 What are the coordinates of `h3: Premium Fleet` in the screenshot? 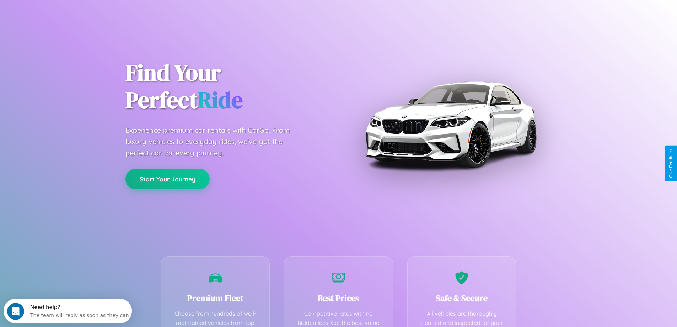 It's located at (215, 298).